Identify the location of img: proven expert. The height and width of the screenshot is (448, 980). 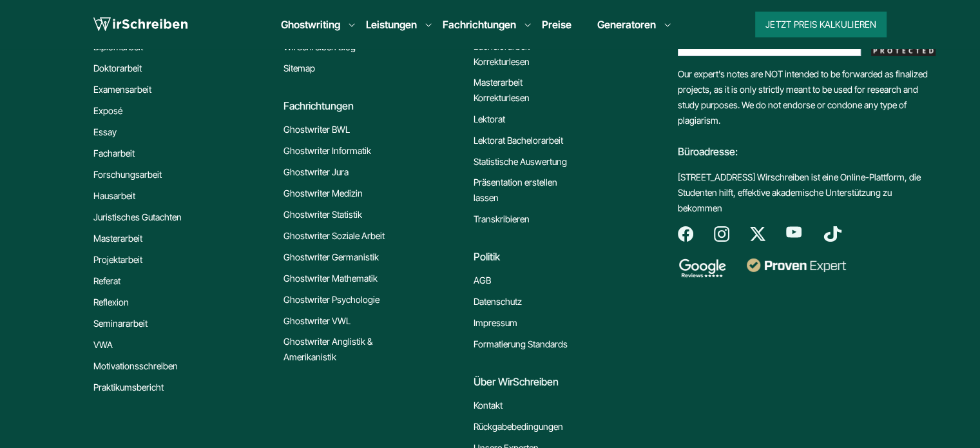
(796, 265).